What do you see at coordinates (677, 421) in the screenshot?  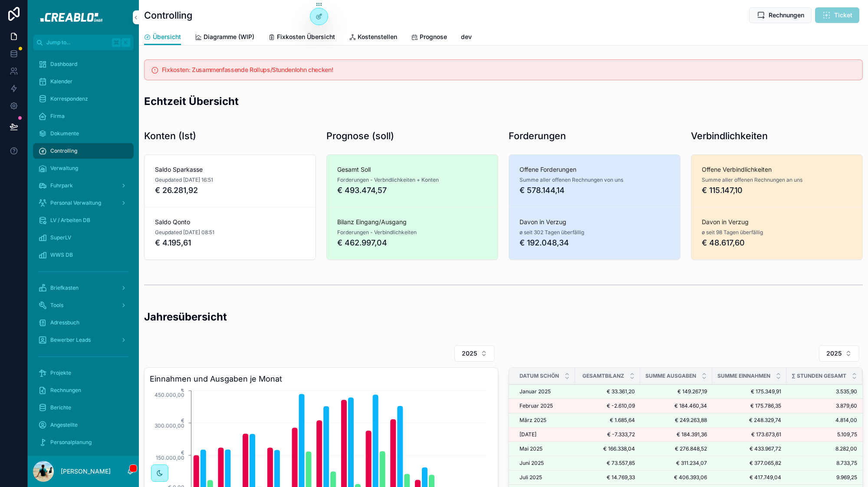 I see `span: € 249.263,88` at bounding box center [677, 421].